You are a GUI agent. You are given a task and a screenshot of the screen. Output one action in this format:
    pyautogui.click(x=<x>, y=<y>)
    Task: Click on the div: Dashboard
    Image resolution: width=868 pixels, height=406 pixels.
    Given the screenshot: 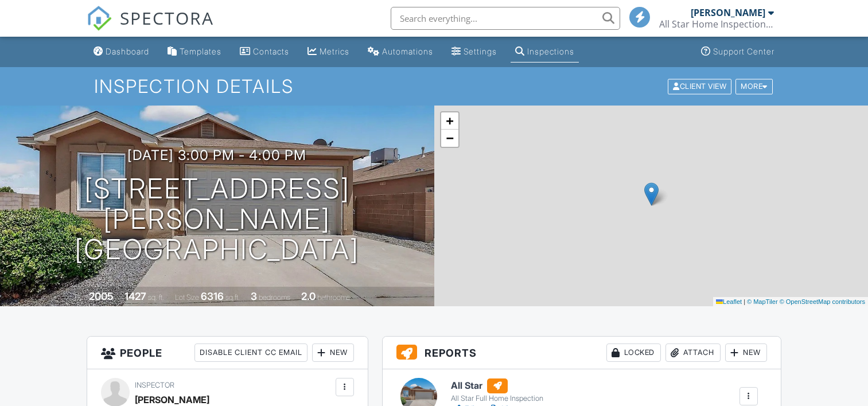 What is the action you would take?
    pyautogui.click(x=128, y=51)
    